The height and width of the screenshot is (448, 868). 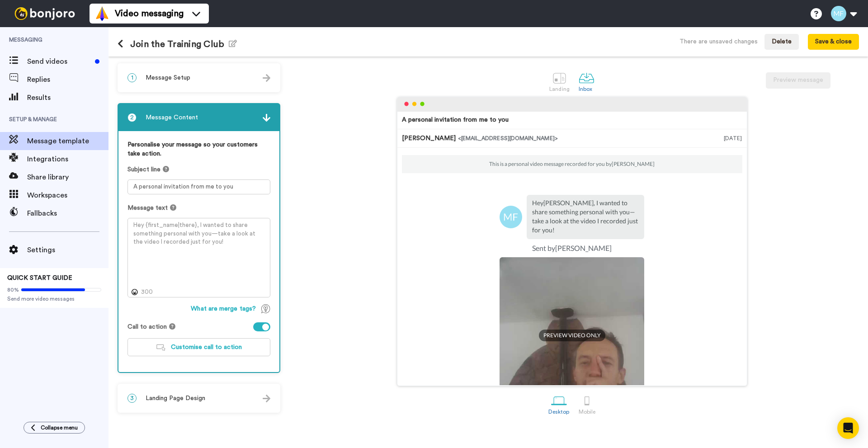 I want to click on img: customiseCTA.svg, so click(x=161, y=348).